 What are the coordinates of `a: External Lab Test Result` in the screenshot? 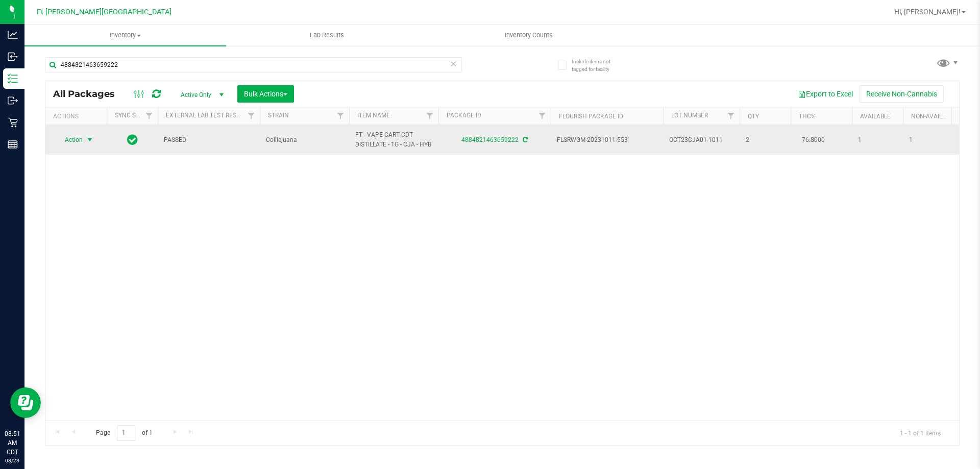 It's located at (206, 115).